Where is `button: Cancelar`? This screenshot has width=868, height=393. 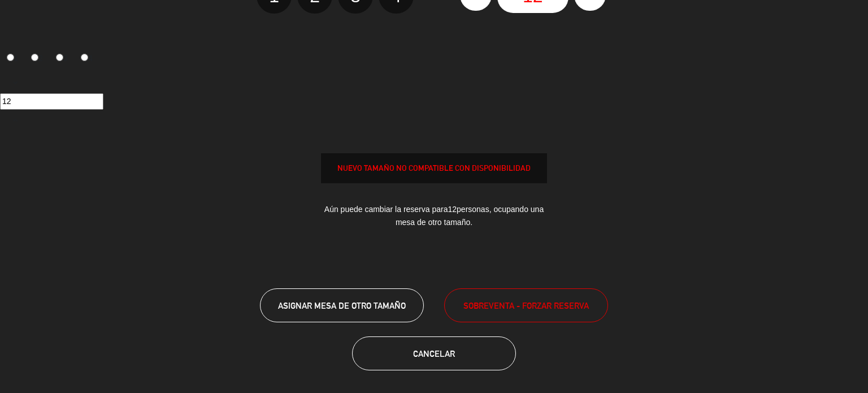
button: Cancelar is located at coordinates (434, 353).